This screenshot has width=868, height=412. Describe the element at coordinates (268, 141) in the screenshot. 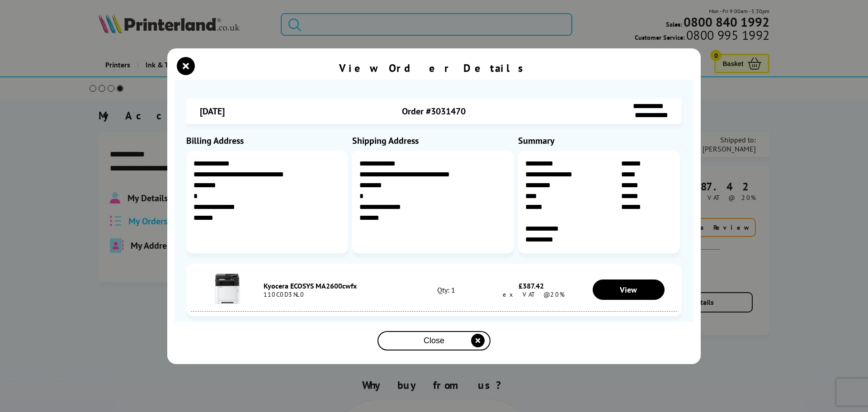

I see `div: Billing Address` at that location.